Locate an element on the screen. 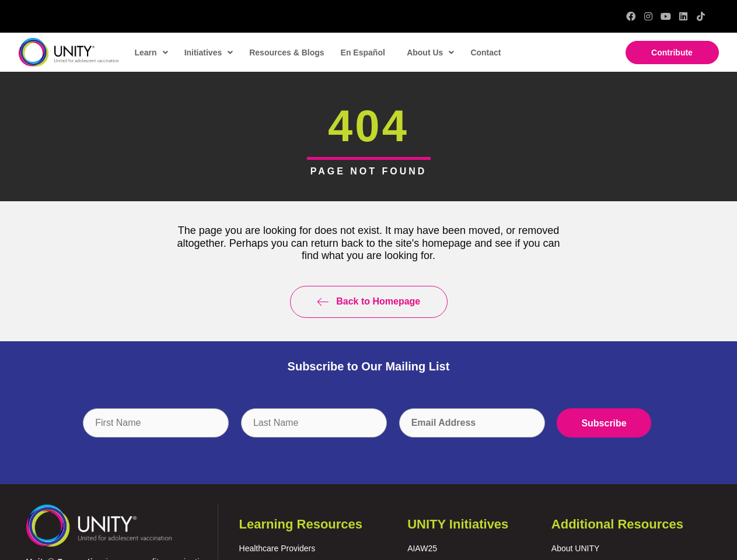 Image resolution: width=737 pixels, height=560 pixels. a: YouTube is located at coordinates (666, 16).